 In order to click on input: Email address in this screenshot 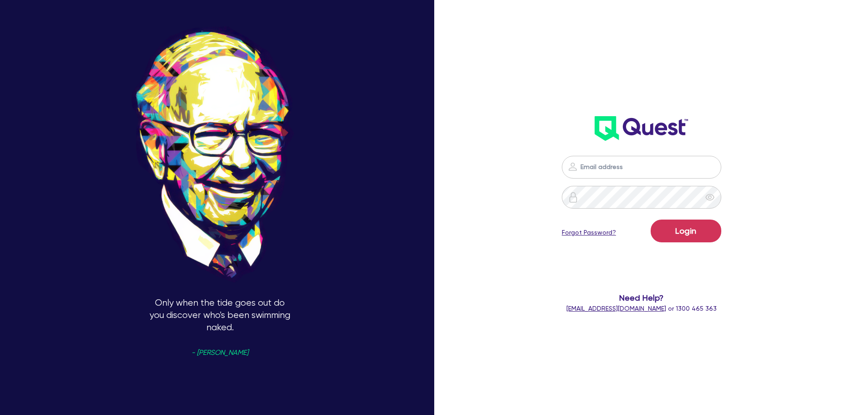, I will do `click(642, 167)`.